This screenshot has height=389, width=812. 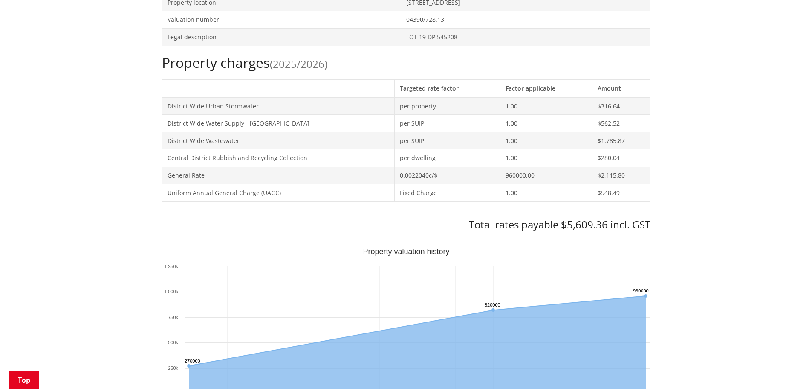 I want to click on th: Amount, so click(x=621, y=88).